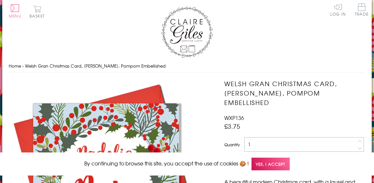 This screenshot has height=183, width=374. Describe the element at coordinates (15, 11) in the screenshot. I see `button: Menu` at that location.